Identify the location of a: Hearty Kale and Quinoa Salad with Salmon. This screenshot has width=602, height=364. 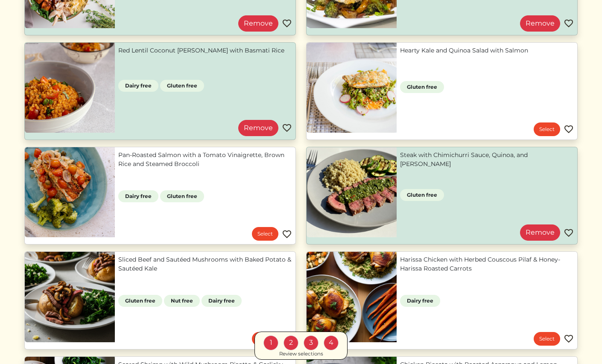
(487, 50).